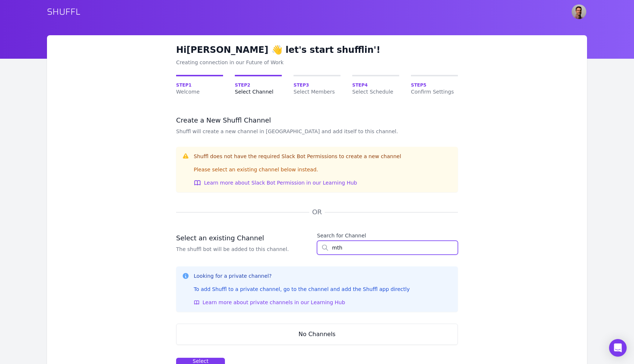  Describe the element at coordinates (434, 92) in the screenshot. I see `span: Confirm Settings` at that location.